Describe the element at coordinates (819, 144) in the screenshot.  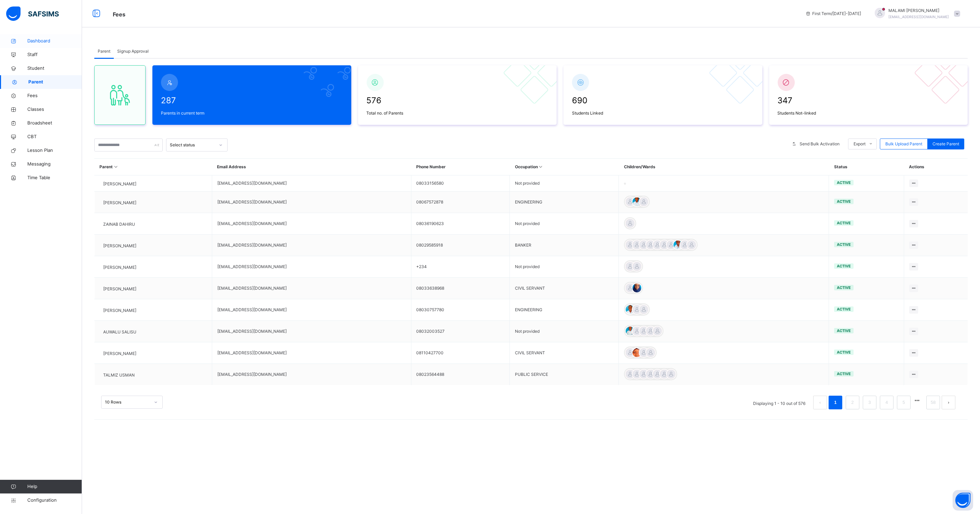
I see `span: Send Bulk Activation` at that location.